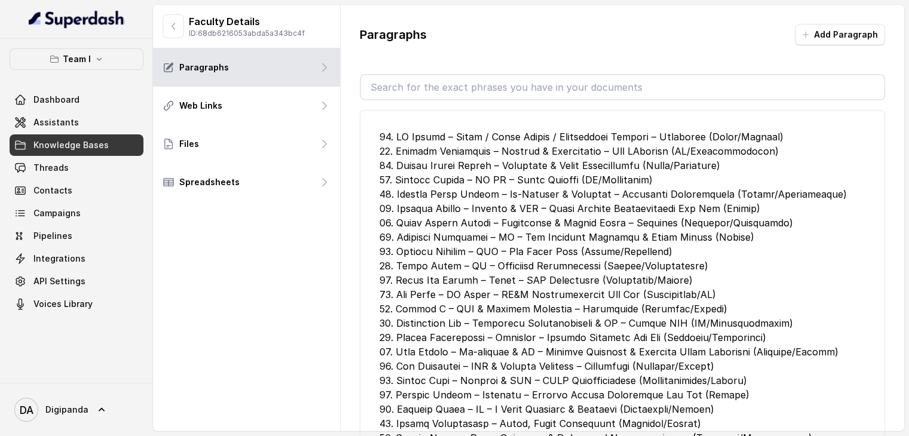 The image size is (909, 436). I want to click on p: Team I, so click(77, 59).